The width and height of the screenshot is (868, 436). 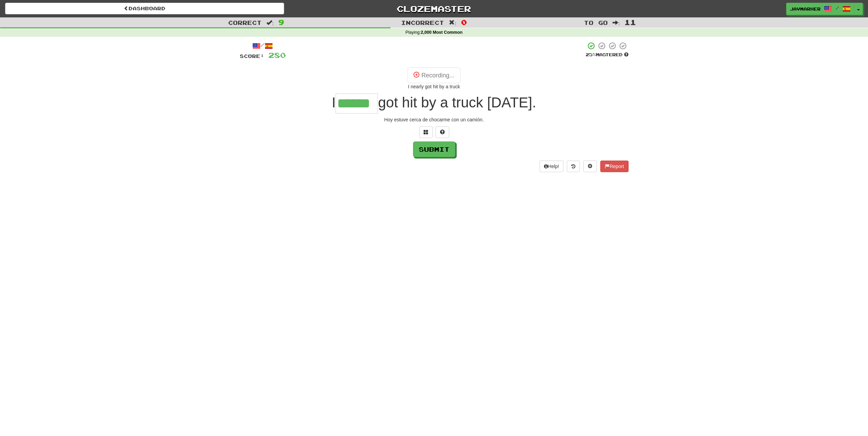 I want to click on span: Correct, so click(x=245, y=23).